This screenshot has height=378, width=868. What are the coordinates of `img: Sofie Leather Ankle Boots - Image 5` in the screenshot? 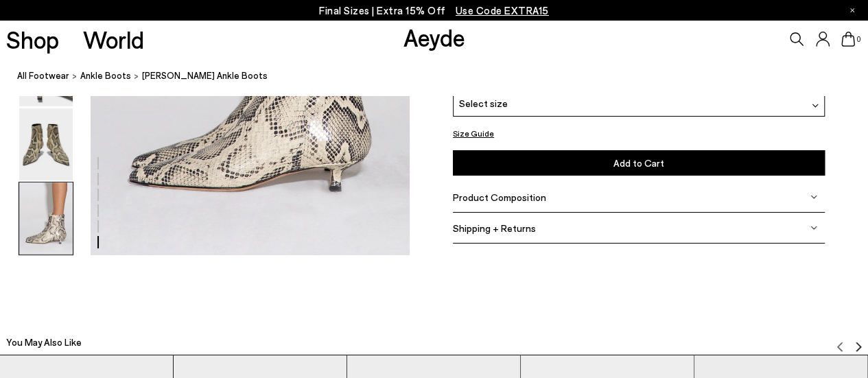 It's located at (46, 144).